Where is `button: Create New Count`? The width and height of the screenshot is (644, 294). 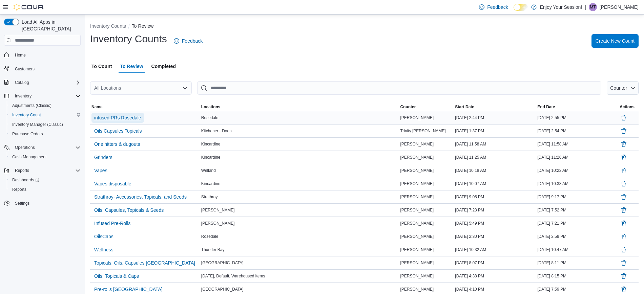
button: Create New Count is located at coordinates (614, 41).